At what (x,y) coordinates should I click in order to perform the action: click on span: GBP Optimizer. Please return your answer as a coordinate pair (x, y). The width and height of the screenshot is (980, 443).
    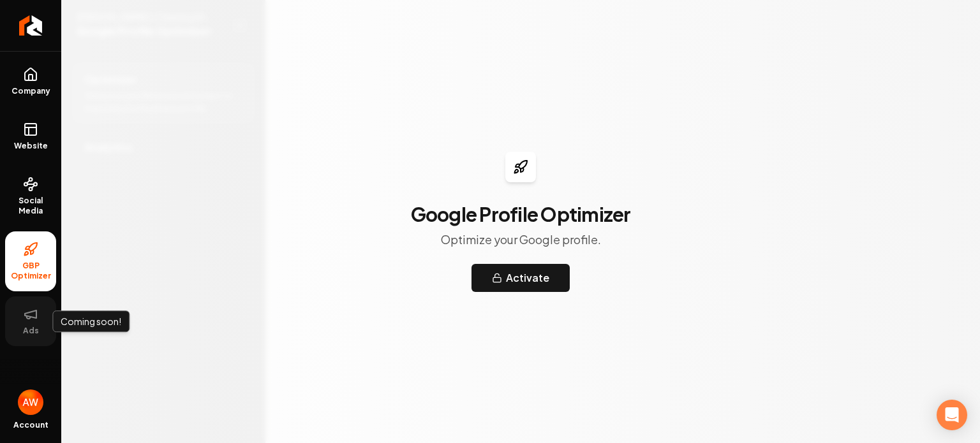
    Looking at the image, I should click on (31, 271).